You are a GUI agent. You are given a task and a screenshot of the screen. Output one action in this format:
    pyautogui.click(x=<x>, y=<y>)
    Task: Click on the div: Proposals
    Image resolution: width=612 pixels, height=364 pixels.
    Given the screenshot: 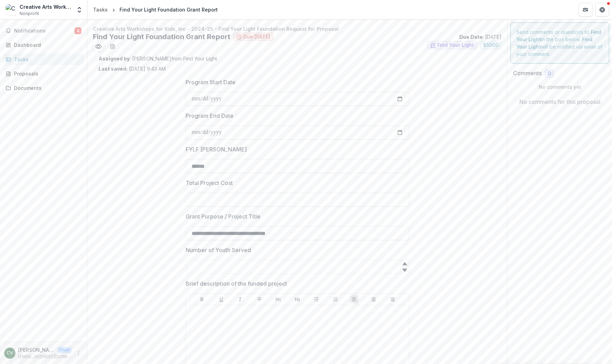 What is the action you would take?
    pyautogui.click(x=46, y=73)
    